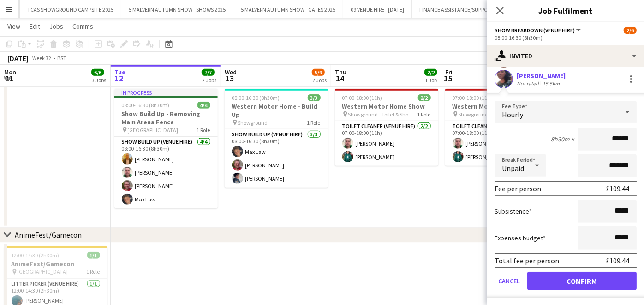  What do you see at coordinates (529, 83) in the screenshot?
I see `div: Not rated` at bounding box center [529, 83].